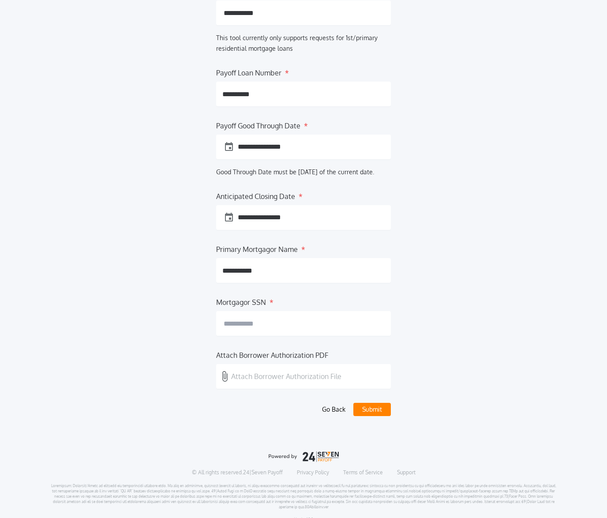 This screenshot has width=607, height=518. I want to click on a: Support, so click(407, 473).